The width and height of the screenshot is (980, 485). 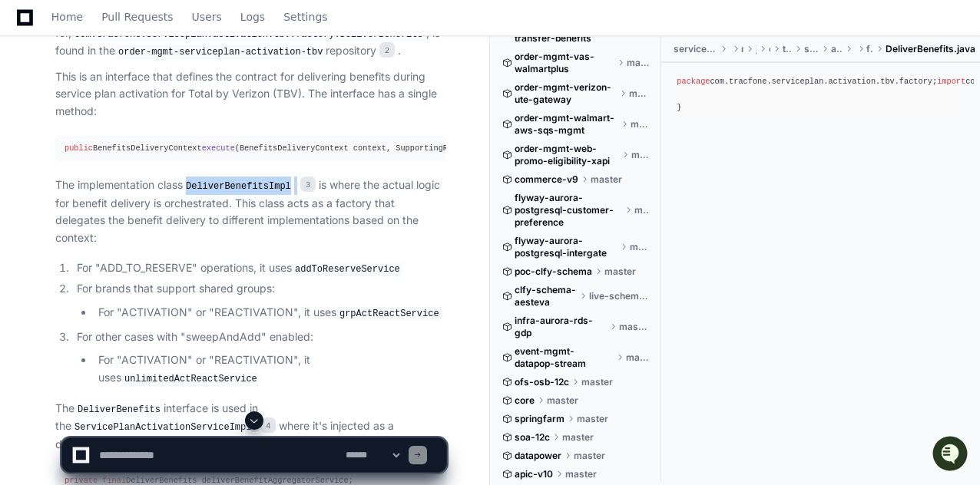 I want to click on span: ofs-osb-12c, so click(x=541, y=382).